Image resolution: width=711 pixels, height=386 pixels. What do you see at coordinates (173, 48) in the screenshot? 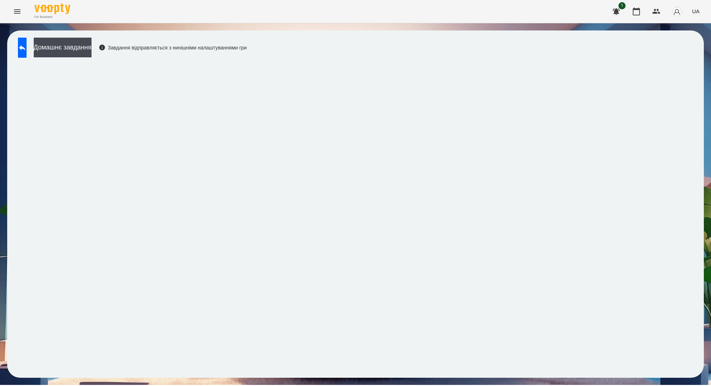
I see `div: Завдання відправляється з нинішніми налаштуваннями гри` at bounding box center [173, 48].